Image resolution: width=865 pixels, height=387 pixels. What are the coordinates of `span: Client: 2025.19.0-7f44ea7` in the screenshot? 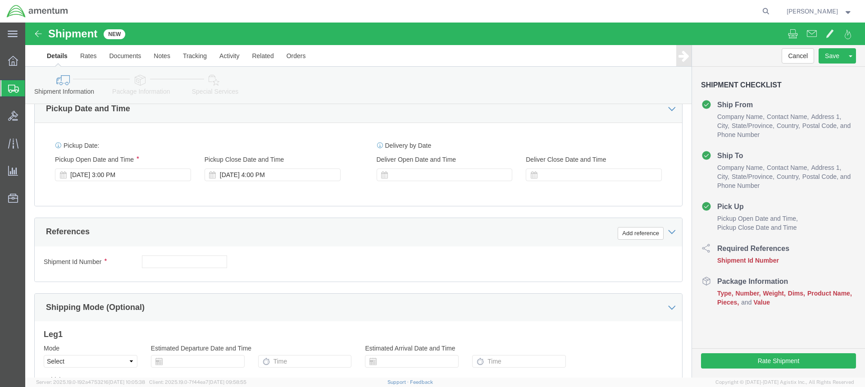 It's located at (198, 382).